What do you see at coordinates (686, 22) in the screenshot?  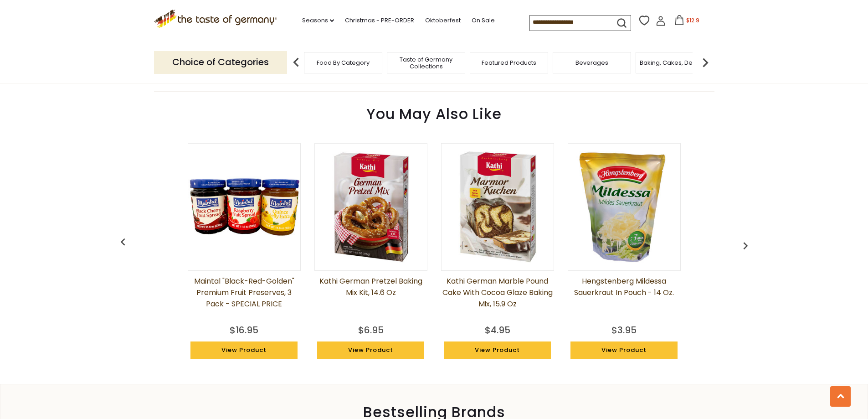 I see `button: $12.9` at bounding box center [686, 22].